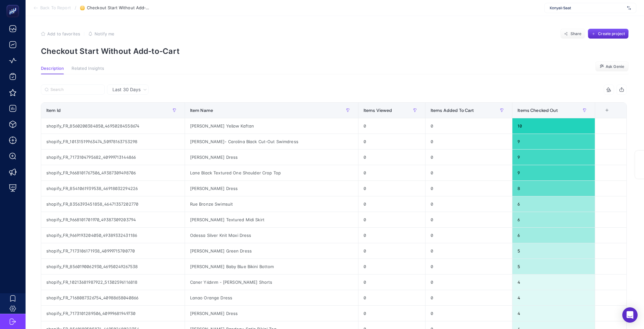  I want to click on span: Items Added To Cart, so click(452, 111).